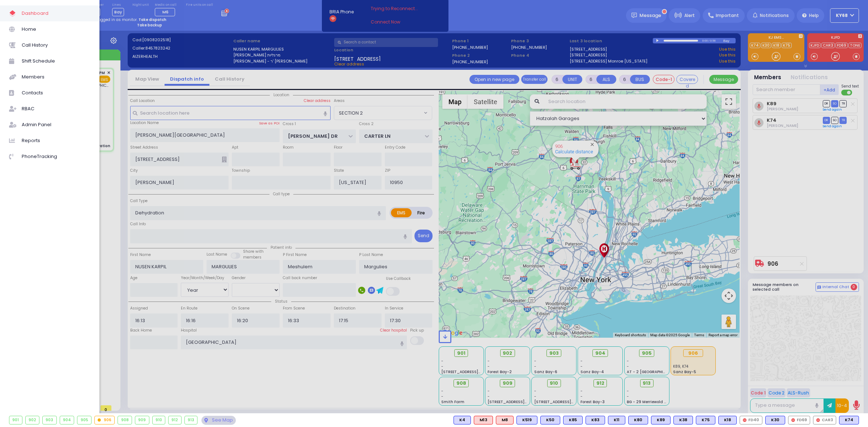 The image size is (868, 427). I want to click on div: 910, so click(159, 420).